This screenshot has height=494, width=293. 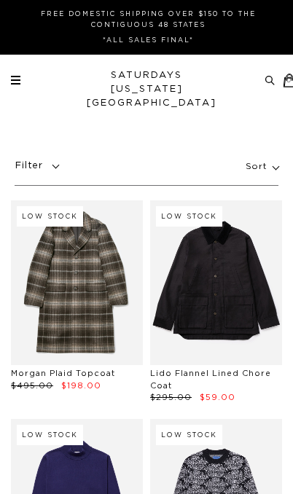 What do you see at coordinates (40, 166) in the screenshot?
I see `p: Filter` at bounding box center [40, 166].